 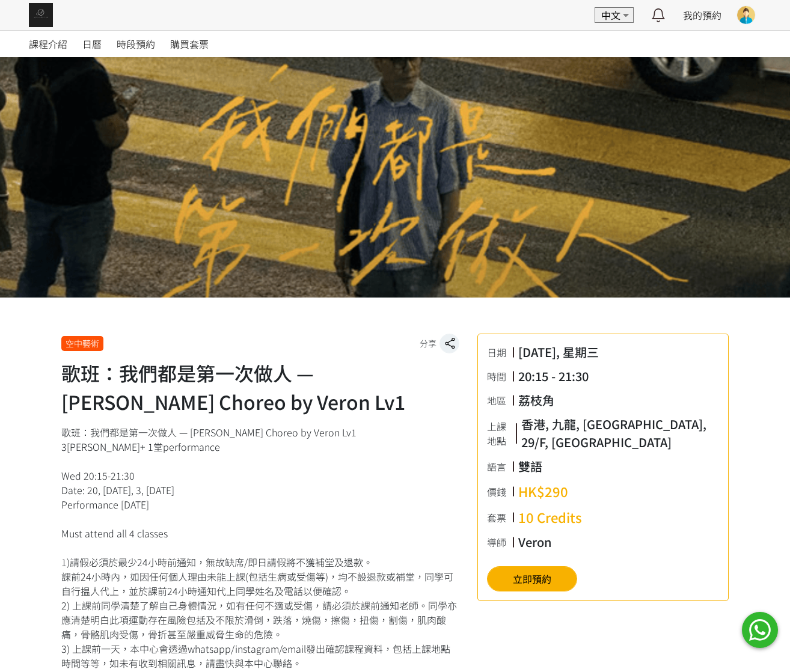 I want to click on span: 日曆, so click(x=92, y=44).